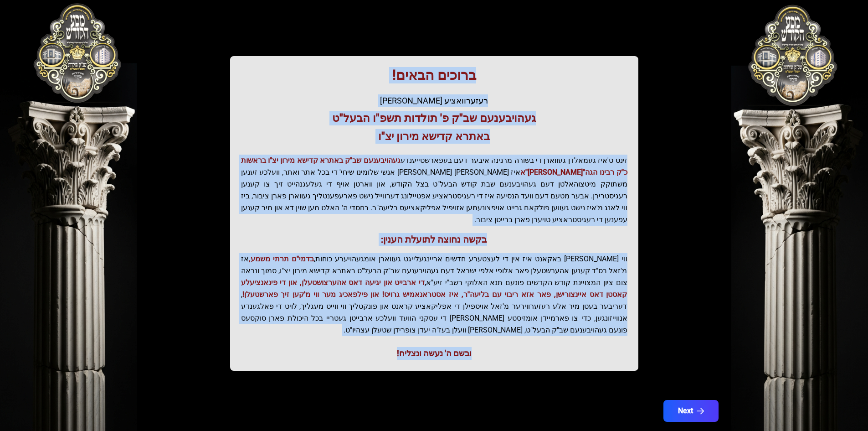  Describe the element at coordinates (434, 353) in the screenshot. I see `div: ובשם ה' נעשה ונצליח!` at that location.